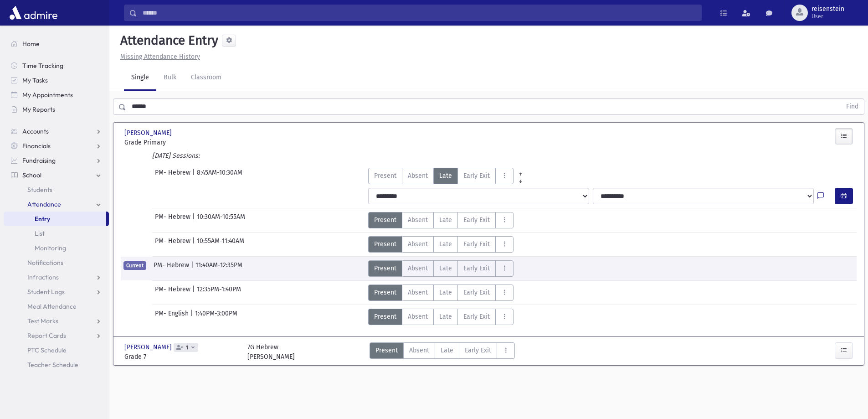 The image size is (868, 419). I want to click on a: Test Marks, so click(56, 321).